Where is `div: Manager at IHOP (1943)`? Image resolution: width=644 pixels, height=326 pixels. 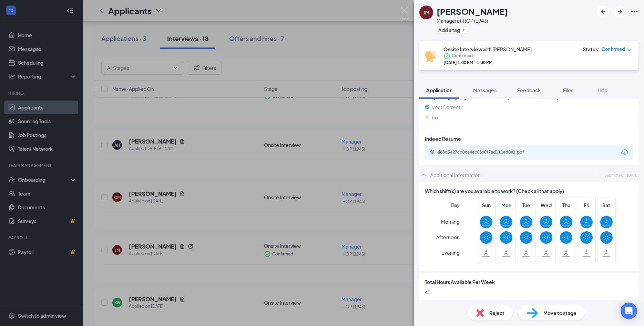
div: Manager at IHOP (1943) is located at coordinates (473, 21).